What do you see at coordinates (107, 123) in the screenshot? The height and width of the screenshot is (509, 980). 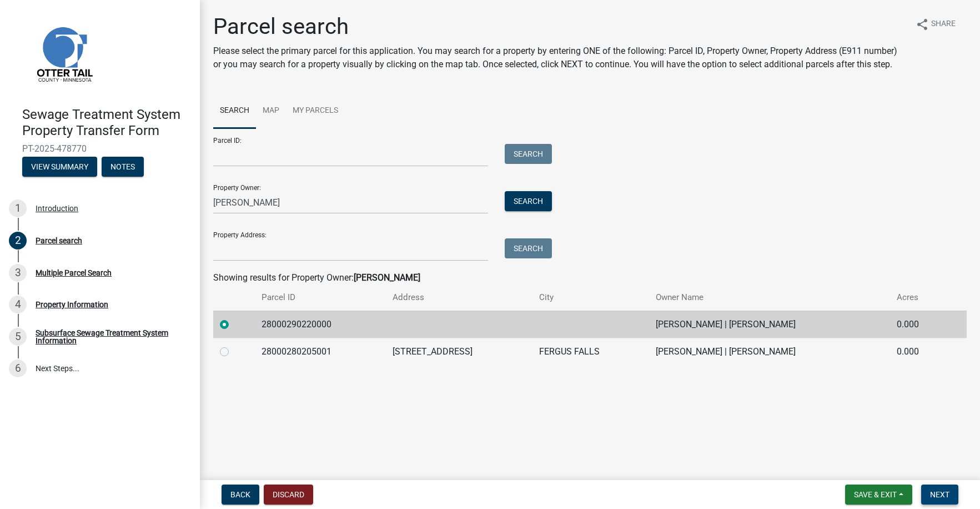 I see `h4: Sewage Treatment System Property Transfer Form` at bounding box center [107, 123].